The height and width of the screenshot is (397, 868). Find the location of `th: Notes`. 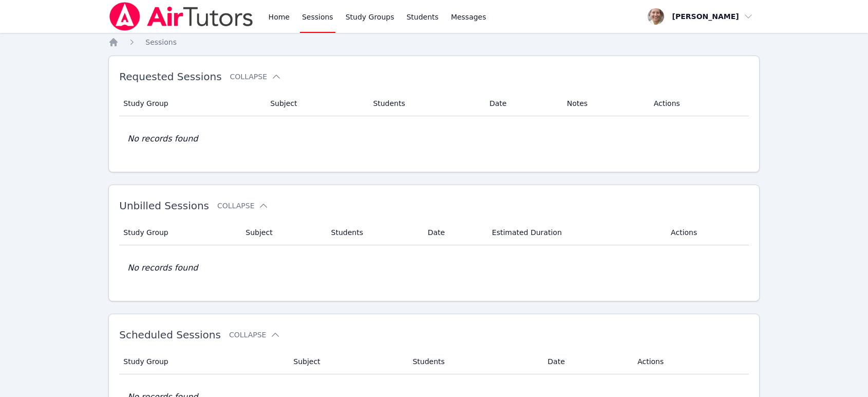

th: Notes is located at coordinates (604, 103).